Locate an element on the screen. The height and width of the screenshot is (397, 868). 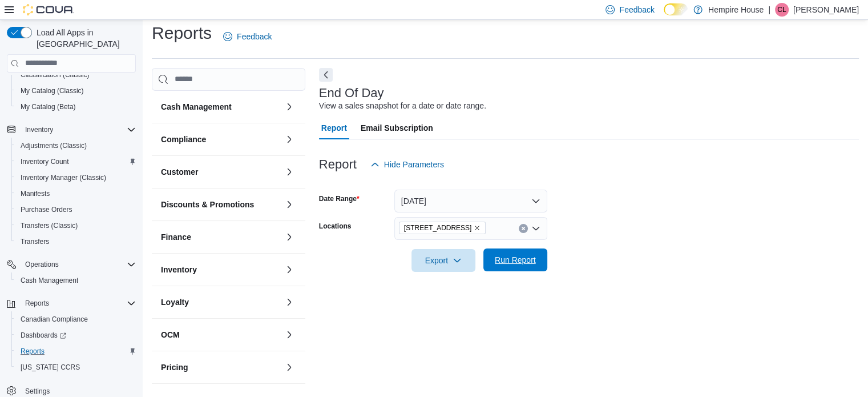
h3: Inventory is located at coordinates (179, 269).